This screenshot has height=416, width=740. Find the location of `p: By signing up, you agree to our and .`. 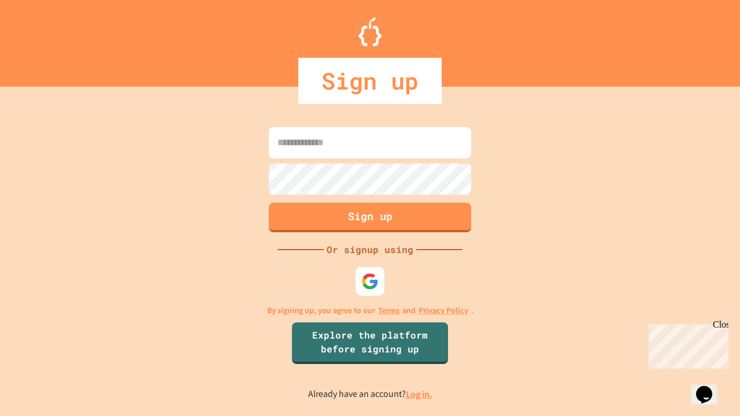

p: By signing up, you agree to our and . is located at coordinates (370, 311).